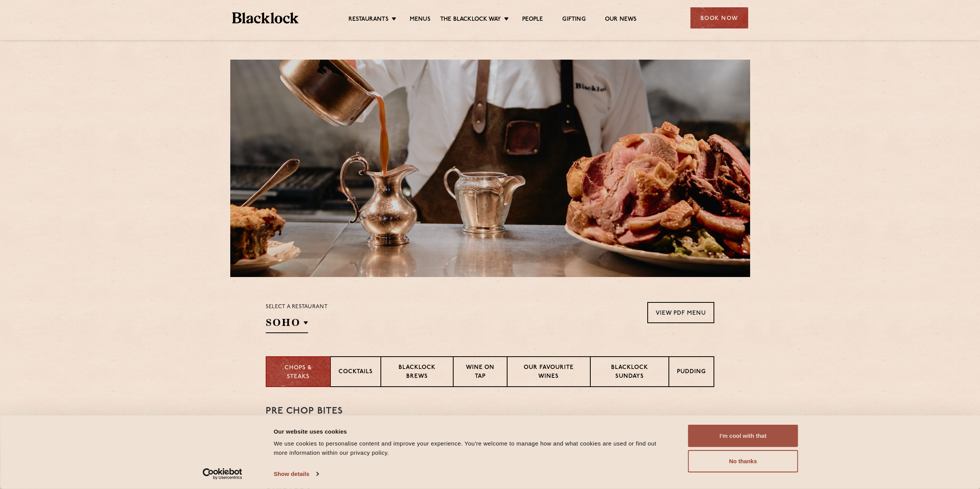  Describe the element at coordinates (480, 372) in the screenshot. I see `p: Wine on Tap` at that location.